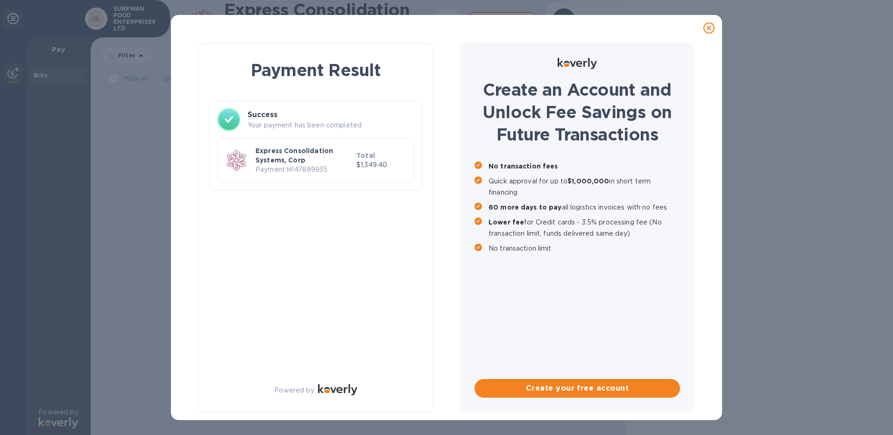 The width and height of the screenshot is (893, 435). I want to click on h3: Success, so click(331, 115).